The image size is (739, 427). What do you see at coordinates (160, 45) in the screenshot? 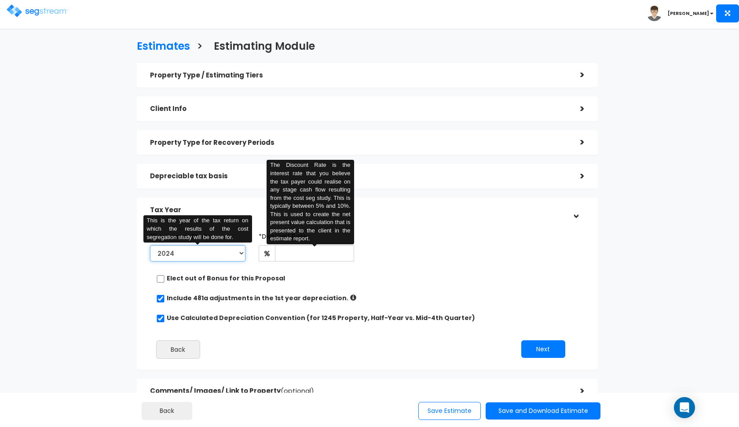
I see `a: Estimates` at bounding box center [160, 45].